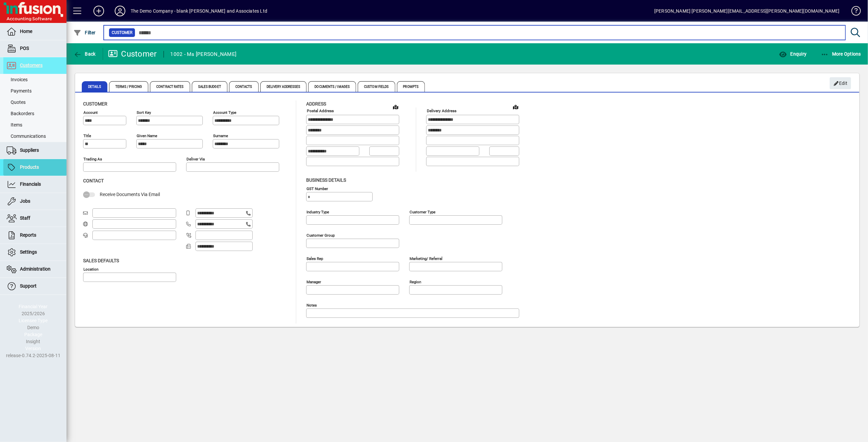  What do you see at coordinates (33, 348) in the screenshot?
I see `span: Version` at bounding box center [33, 348].